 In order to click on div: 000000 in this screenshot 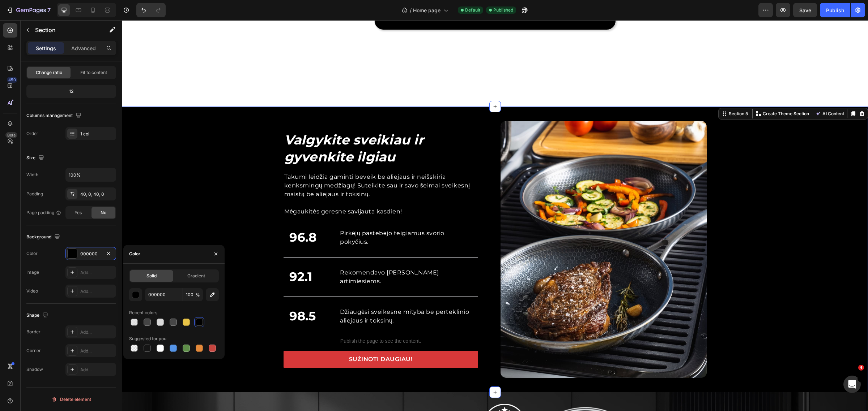, I will do `click(91, 254)`.